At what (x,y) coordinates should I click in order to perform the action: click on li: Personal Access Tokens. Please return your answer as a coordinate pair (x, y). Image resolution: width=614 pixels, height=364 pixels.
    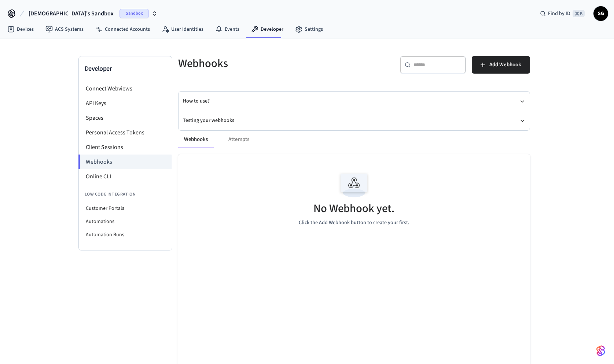
    Looking at the image, I should click on (125, 133).